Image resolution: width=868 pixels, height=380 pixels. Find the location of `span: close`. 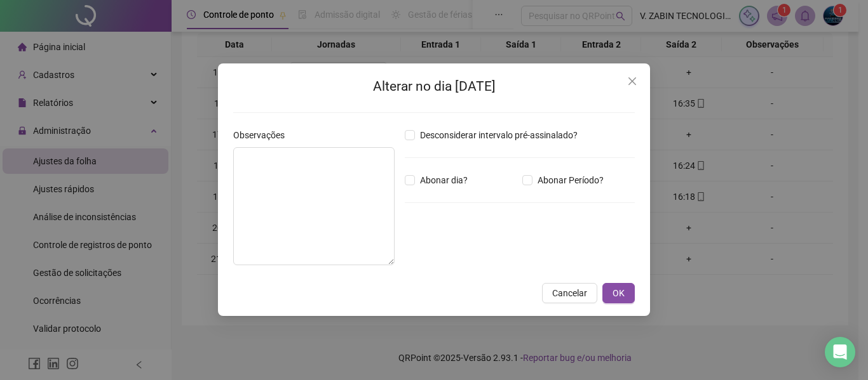

span: close is located at coordinates (632, 81).